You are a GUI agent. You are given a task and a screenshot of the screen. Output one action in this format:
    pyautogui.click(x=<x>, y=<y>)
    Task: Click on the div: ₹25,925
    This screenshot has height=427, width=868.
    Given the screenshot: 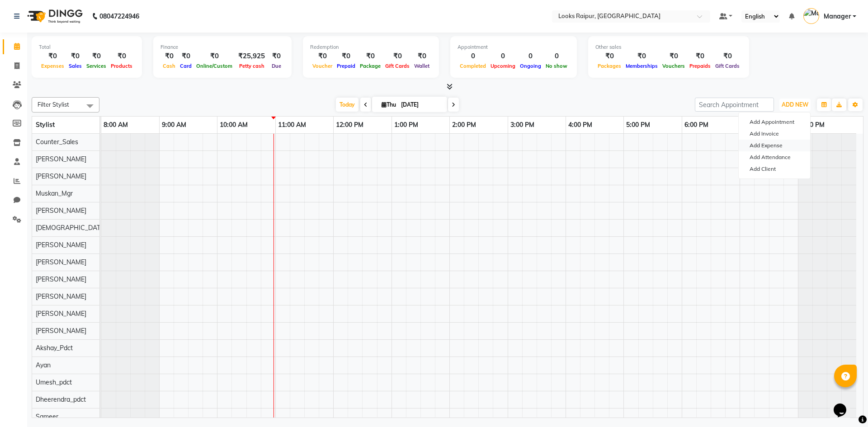 What is the action you would take?
    pyautogui.click(x=252, y=56)
    